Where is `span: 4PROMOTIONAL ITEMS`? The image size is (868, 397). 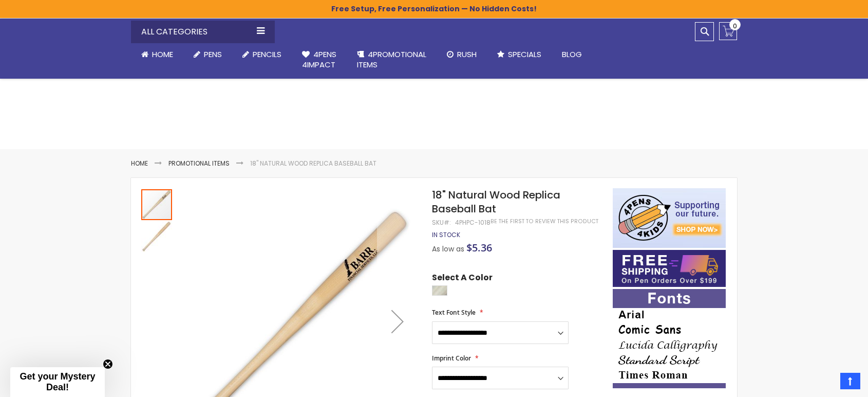
span: 4PROMOTIONAL ITEMS is located at coordinates (392, 60).